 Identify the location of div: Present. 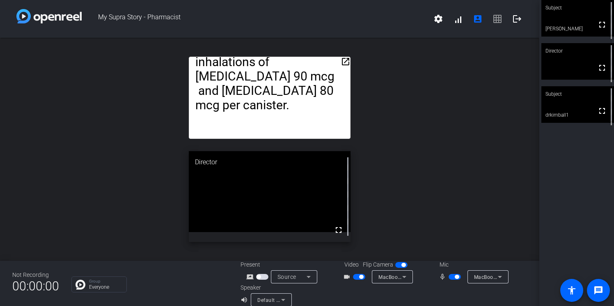
(281, 264).